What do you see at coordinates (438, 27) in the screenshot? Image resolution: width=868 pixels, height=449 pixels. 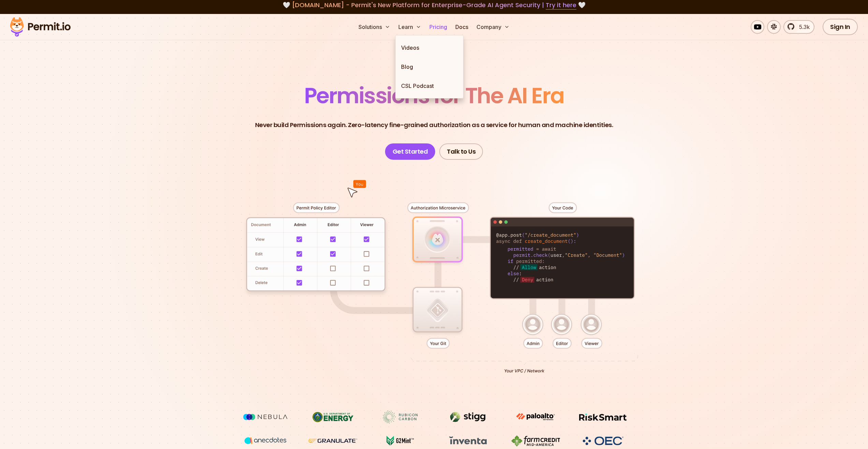 I see `a: Pricing` at bounding box center [438, 27].